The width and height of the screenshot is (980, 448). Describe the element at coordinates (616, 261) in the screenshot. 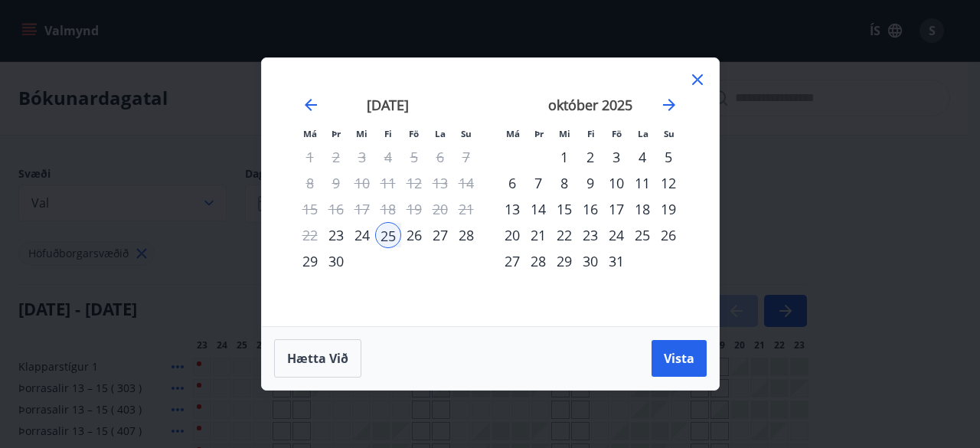

I see `div: 31` at that location.